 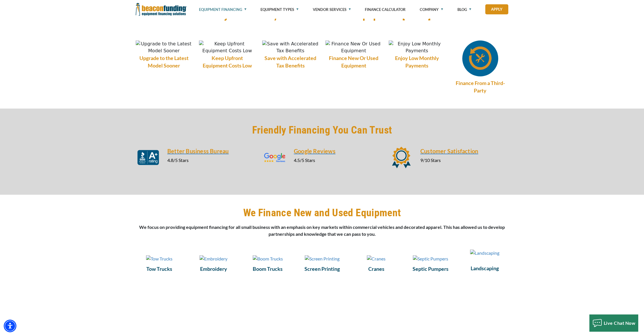 I want to click on img: Finance From a Third-Party, so click(x=480, y=58).